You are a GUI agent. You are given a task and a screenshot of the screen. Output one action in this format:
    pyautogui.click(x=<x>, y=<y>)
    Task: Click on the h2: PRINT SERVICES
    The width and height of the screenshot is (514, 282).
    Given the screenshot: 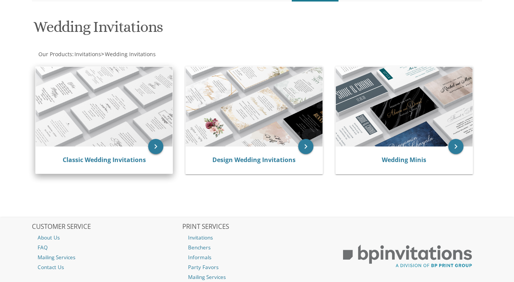 What is the action you would take?
    pyautogui.click(x=257, y=227)
    